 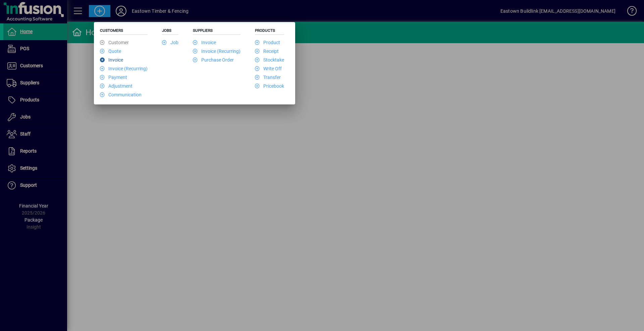 What do you see at coordinates (267, 52) in the screenshot?
I see `a: Receipt` at bounding box center [267, 52].